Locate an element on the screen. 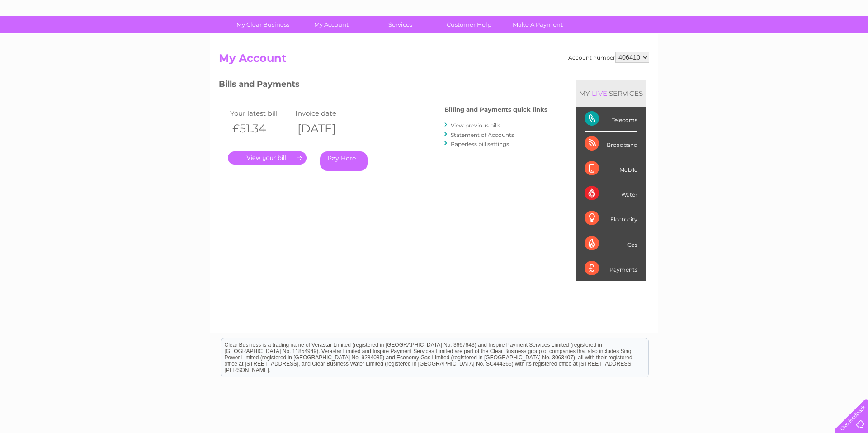  div: Payments is located at coordinates (611, 269).